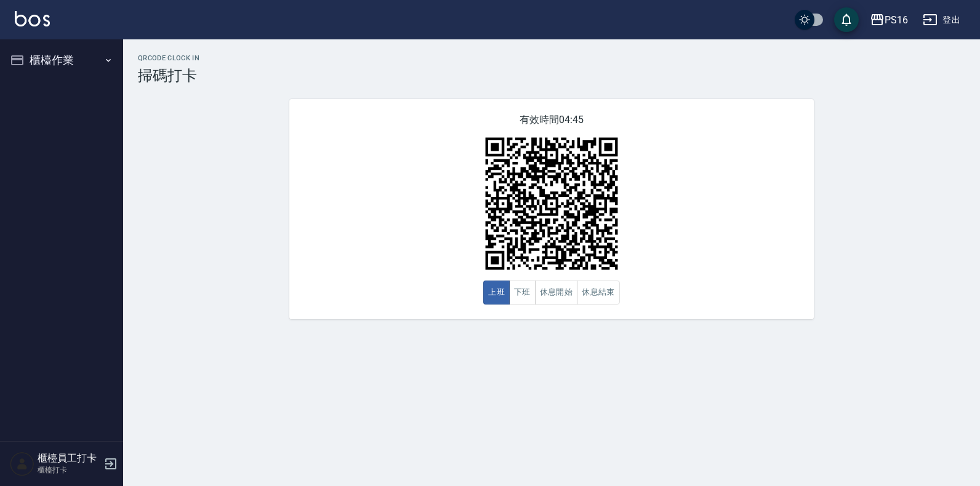 This screenshot has width=980, height=486. Describe the element at coordinates (69, 458) in the screenshot. I see `h5: 櫃檯員工打卡` at that location.